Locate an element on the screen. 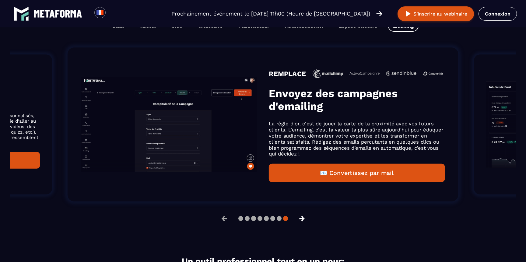  section: Gallery is located at coordinates (263, 124).